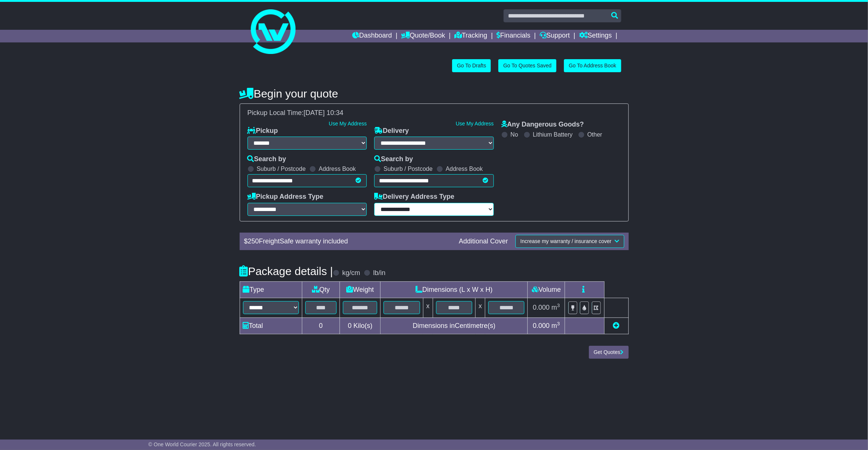 Image resolution: width=868 pixels, height=450 pixels. Describe the element at coordinates (527, 65) in the screenshot. I see `a: Go To Quotes Saved` at that location.